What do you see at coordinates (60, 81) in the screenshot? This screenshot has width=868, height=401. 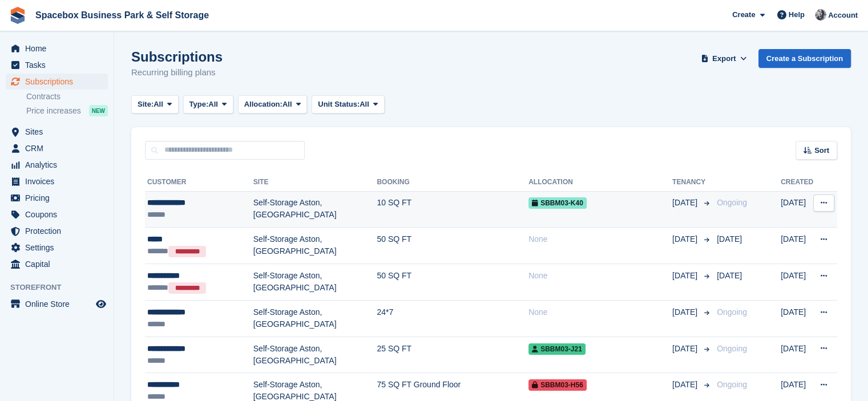 I see `span: Subscriptions` at bounding box center [60, 81].